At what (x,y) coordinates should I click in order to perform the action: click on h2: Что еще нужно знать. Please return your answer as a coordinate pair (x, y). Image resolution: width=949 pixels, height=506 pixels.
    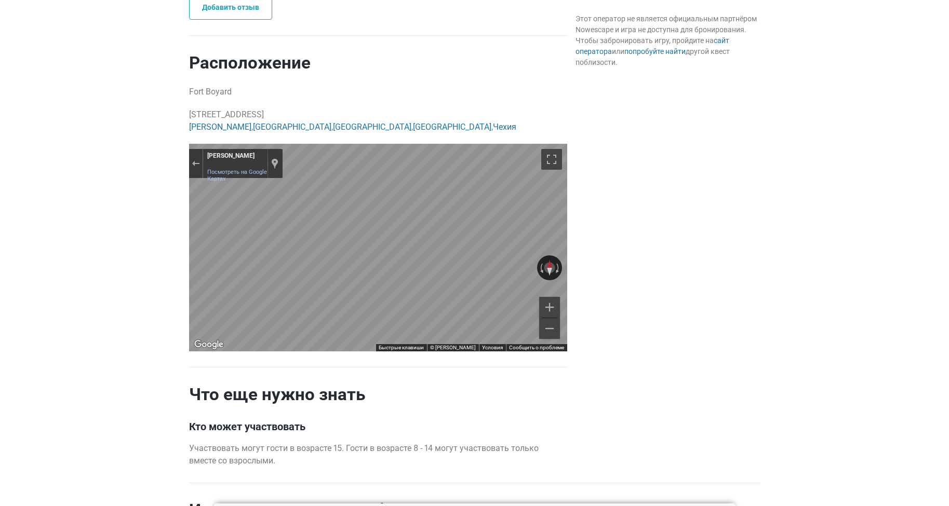
    Looking at the image, I should click on (378, 395).